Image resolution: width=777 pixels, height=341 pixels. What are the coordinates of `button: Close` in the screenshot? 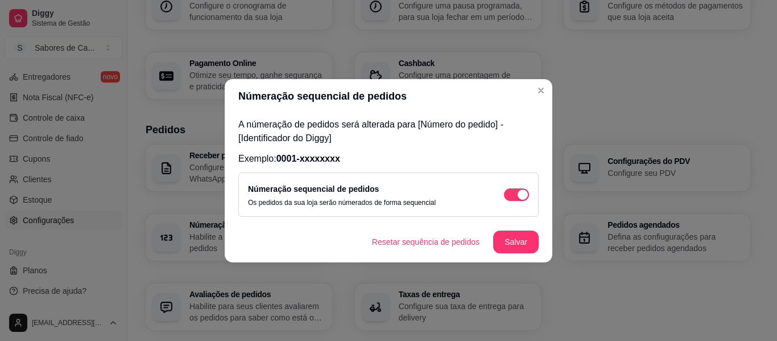 It's located at (541, 90).